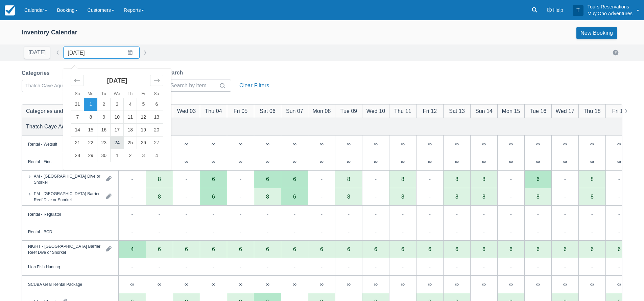 This screenshot has height=301, width=644. What do you see at coordinates (117, 117) in the screenshot?
I see `td: Wednesday, September 10, 2025` at bounding box center [117, 117].